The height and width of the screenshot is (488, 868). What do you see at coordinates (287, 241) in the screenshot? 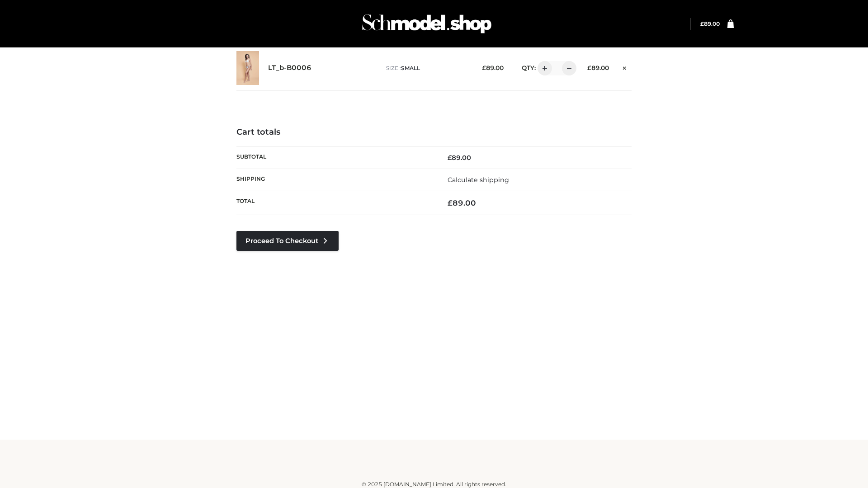
I see `a: Proceed to Checkout` at bounding box center [287, 241].